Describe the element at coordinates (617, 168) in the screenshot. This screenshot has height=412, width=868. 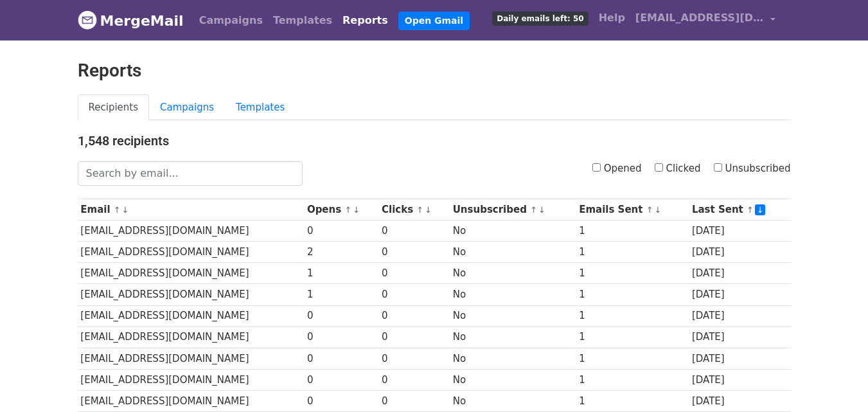
I see `label: Opened` at that location.